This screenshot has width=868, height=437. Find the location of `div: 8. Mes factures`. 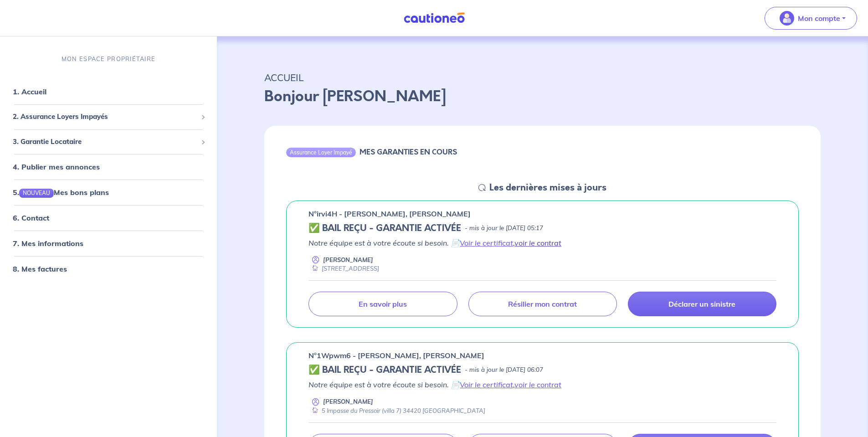

div: 8. Mes factures is located at coordinates (108, 268).